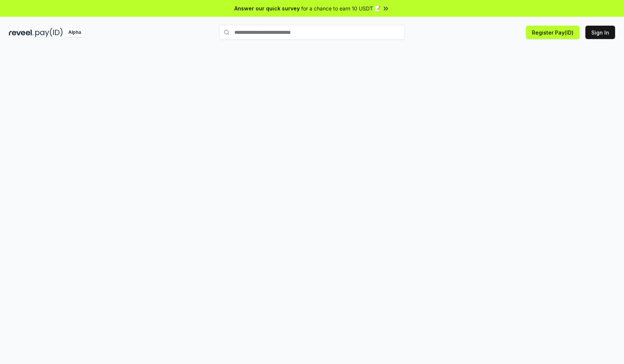 Image resolution: width=624 pixels, height=364 pixels. Describe the element at coordinates (74, 32) in the screenshot. I see `div: Alpha` at that location.